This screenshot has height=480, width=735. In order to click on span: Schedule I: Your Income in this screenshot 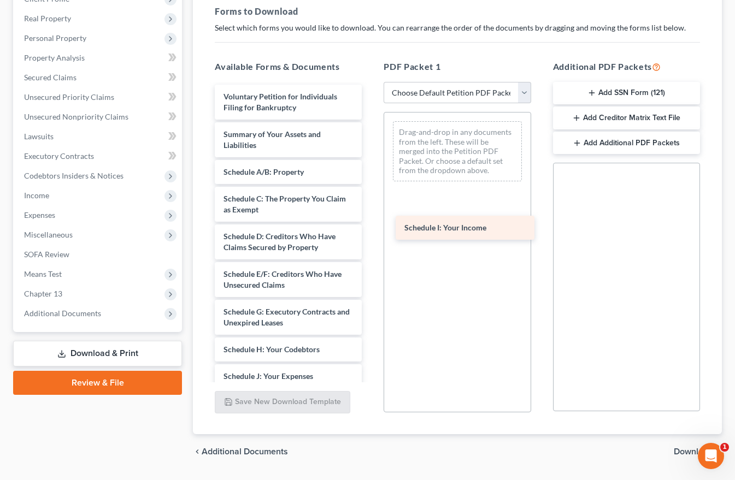, I will do `click(445, 227)`.